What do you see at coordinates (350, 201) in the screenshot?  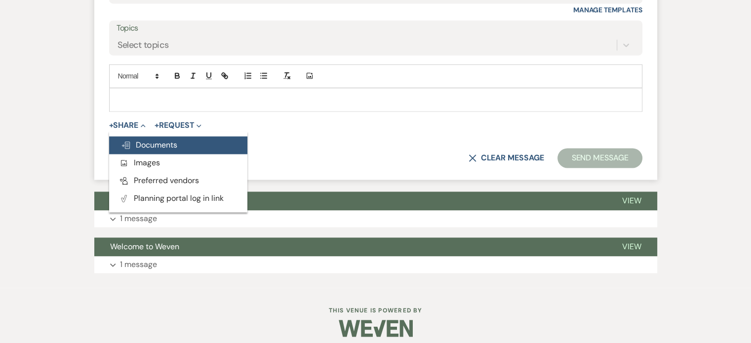 I see `button: Update on Weven` at bounding box center [350, 201].